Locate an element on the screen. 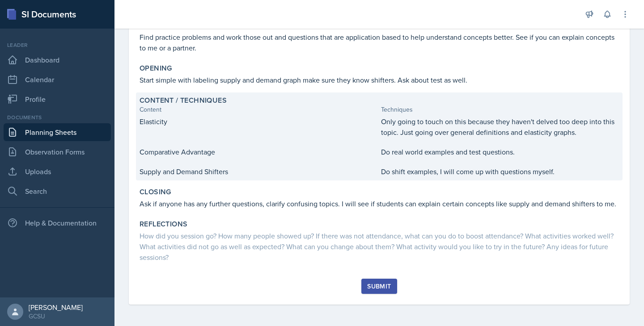 The width and height of the screenshot is (644, 326). div: Content is located at coordinates (258, 110).